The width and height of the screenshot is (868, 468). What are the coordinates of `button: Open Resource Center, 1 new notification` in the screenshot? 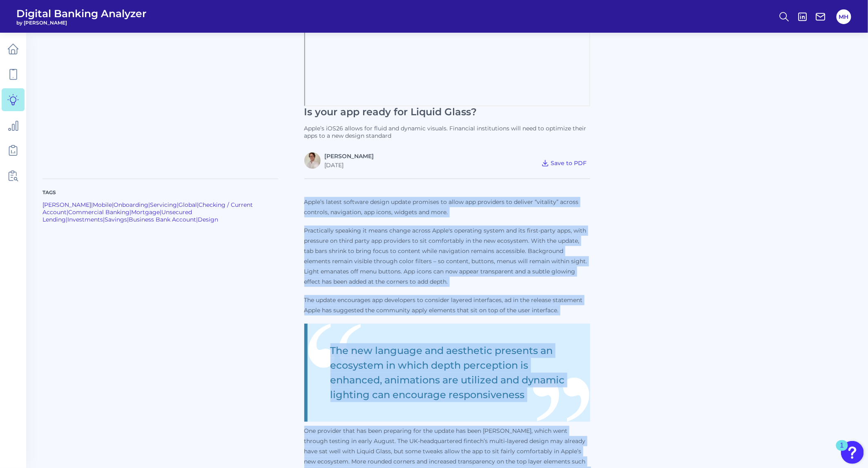 It's located at (852, 452).